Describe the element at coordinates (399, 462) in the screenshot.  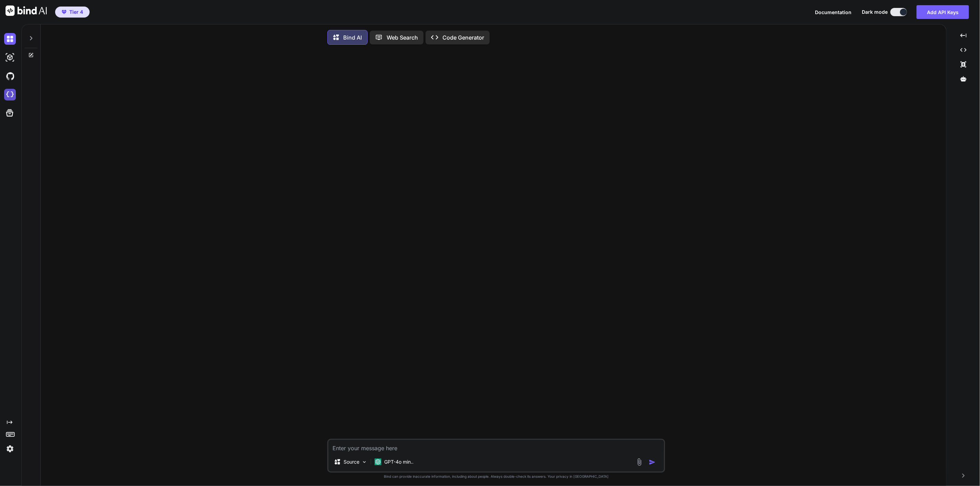
I see `p: GPT-4o min..` at that location.